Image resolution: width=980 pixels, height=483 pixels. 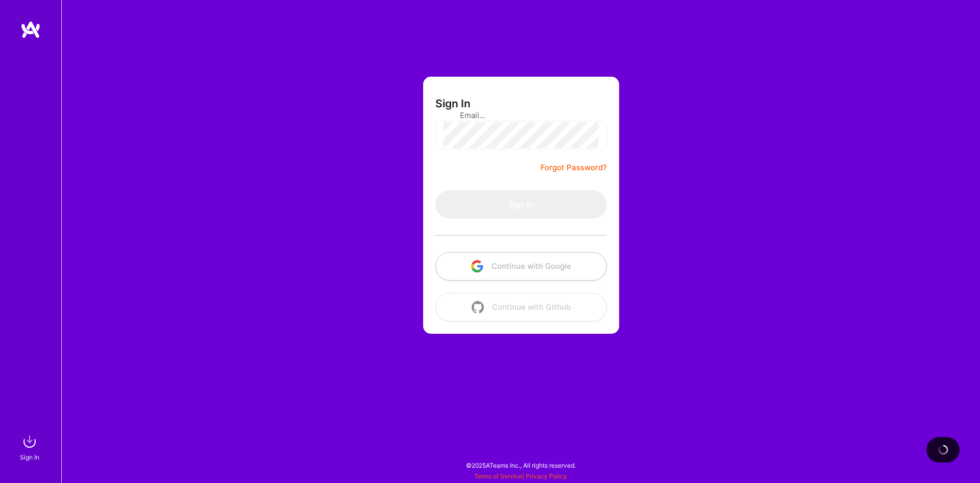 I want to click on img: logo, so click(x=31, y=29).